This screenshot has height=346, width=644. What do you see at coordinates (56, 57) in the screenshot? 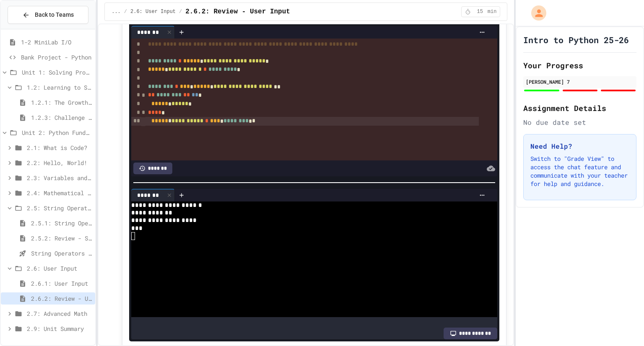
I see `span: Bank Project - Python` at bounding box center [56, 57].